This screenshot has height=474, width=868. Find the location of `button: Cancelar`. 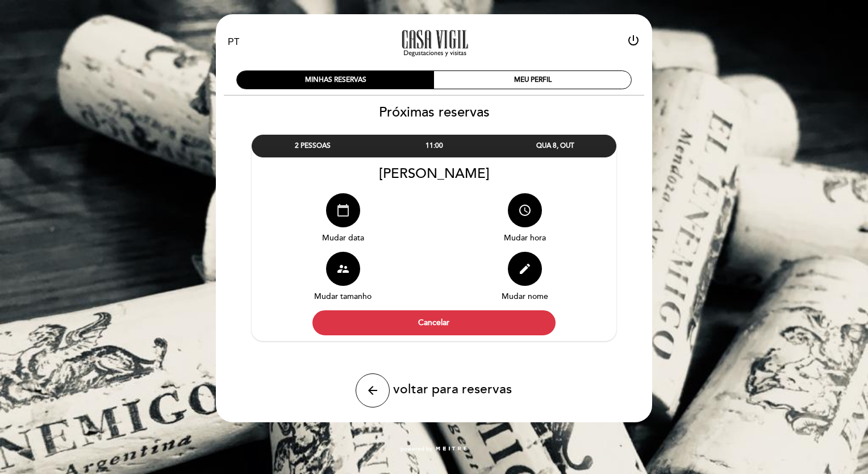

button: Cancelar is located at coordinates (434, 323).